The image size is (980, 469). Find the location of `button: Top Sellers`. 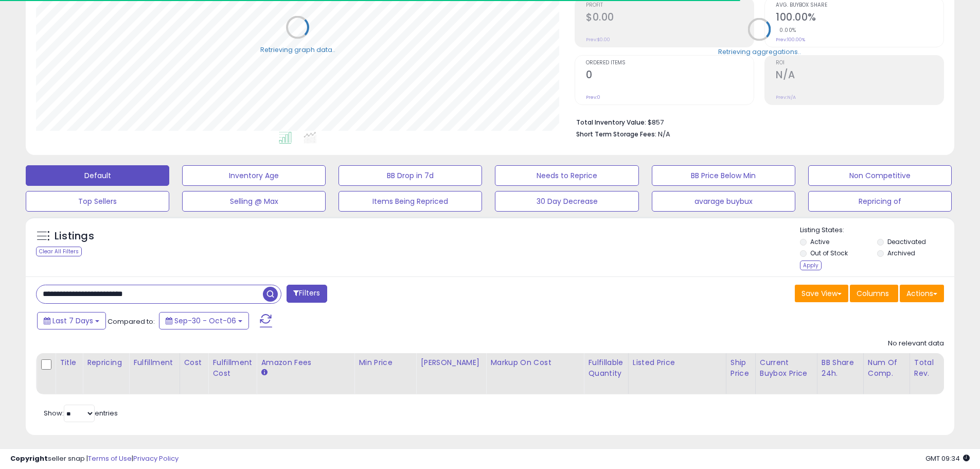

button: Top Sellers is located at coordinates (98, 201).